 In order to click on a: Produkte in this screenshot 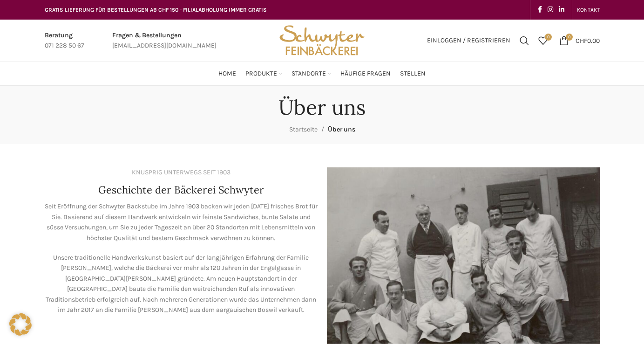, I will do `click(264, 73)`.